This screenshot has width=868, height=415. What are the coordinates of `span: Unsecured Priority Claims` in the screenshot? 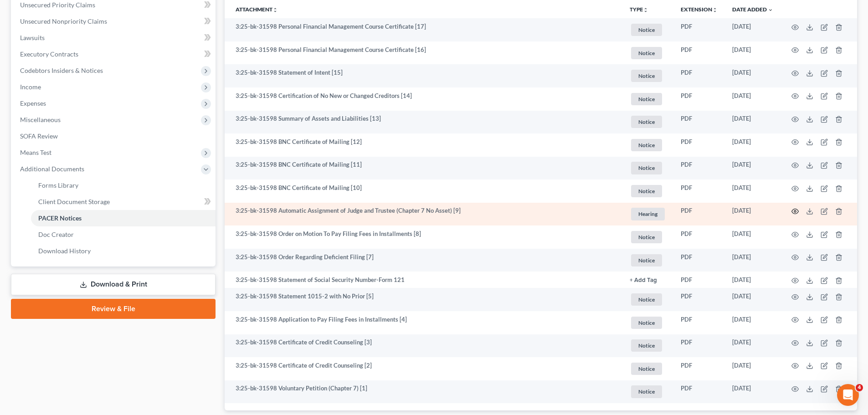 It's located at (57, 5).